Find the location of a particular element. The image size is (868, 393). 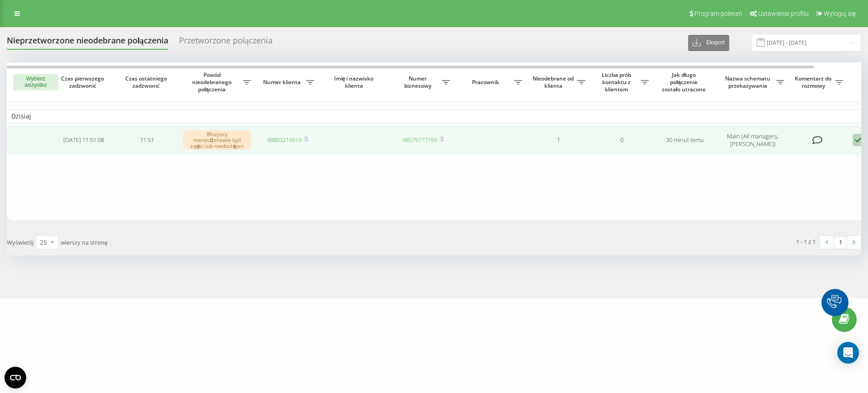

td: 0 is located at coordinates (622, 140).